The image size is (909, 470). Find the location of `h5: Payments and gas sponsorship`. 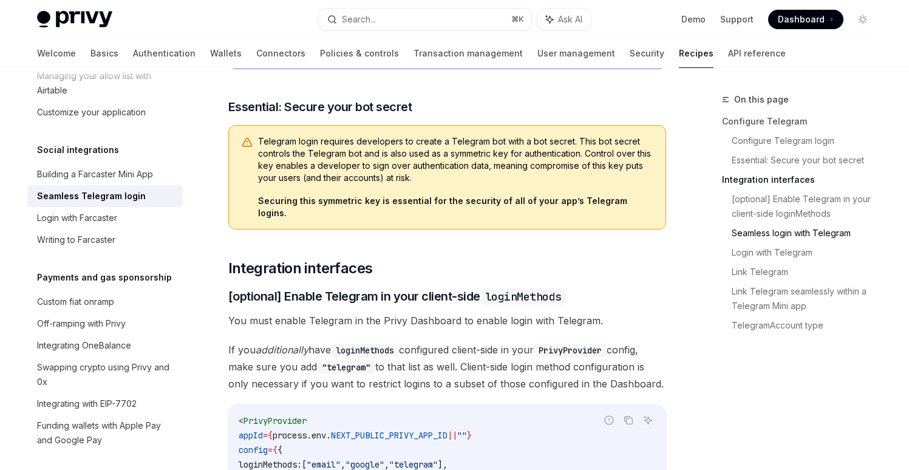

h5: Payments and gas sponsorship is located at coordinates (104, 278).